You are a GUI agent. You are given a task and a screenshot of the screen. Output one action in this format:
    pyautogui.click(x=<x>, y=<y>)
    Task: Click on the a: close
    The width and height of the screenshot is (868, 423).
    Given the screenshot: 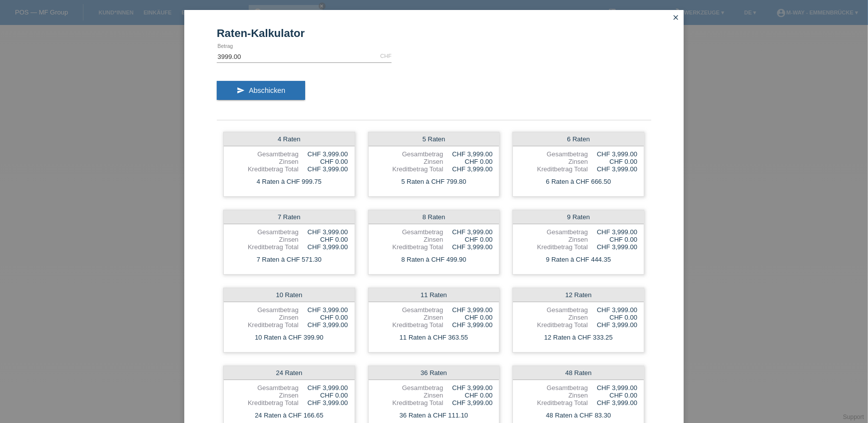 What is the action you would take?
    pyautogui.click(x=676, y=18)
    